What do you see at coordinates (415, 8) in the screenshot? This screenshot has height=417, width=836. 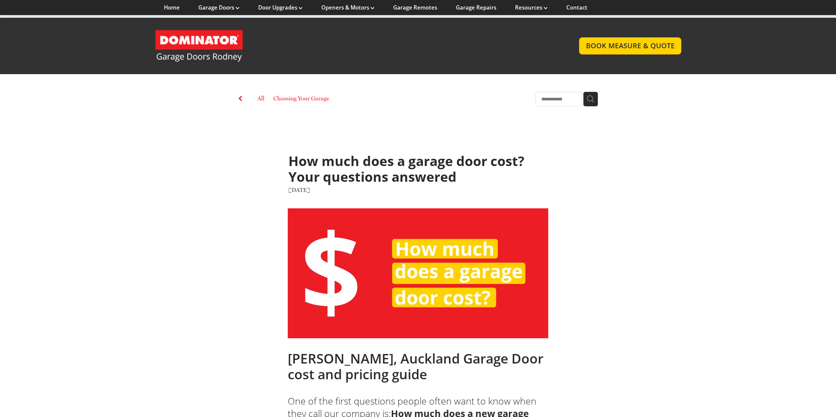 I see `a: Garage Remotes` at bounding box center [415, 8].